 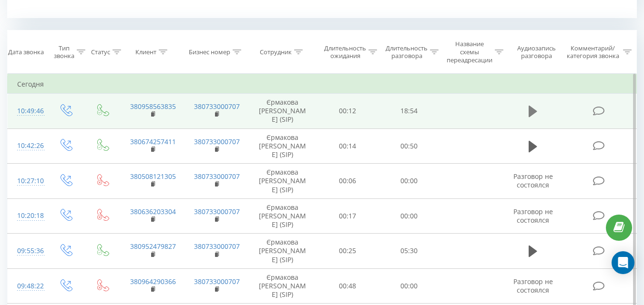 What do you see at coordinates (623, 263) in the screenshot?
I see `div: Open Intercom Messenger` at bounding box center [623, 263].